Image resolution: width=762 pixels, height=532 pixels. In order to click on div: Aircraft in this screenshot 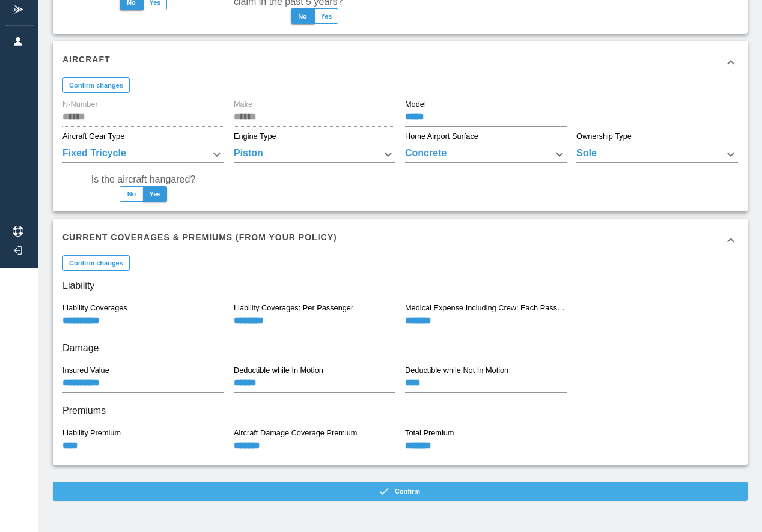, I will do `click(400, 63)`.